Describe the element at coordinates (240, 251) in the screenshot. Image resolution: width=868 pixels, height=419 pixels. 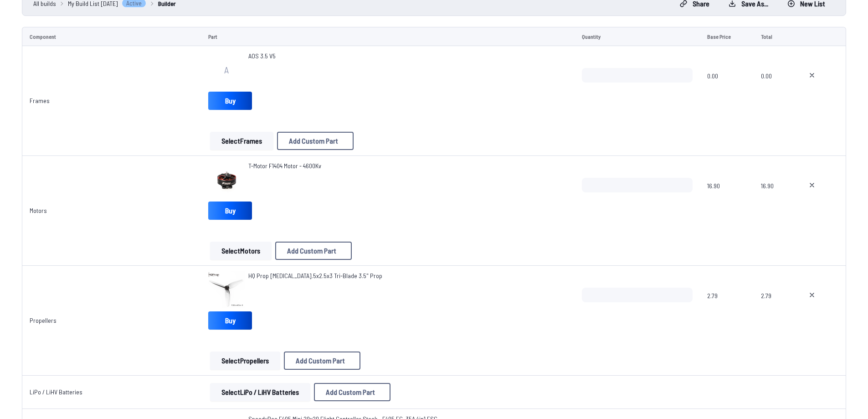
I see `button: SelectMotors` at that location.